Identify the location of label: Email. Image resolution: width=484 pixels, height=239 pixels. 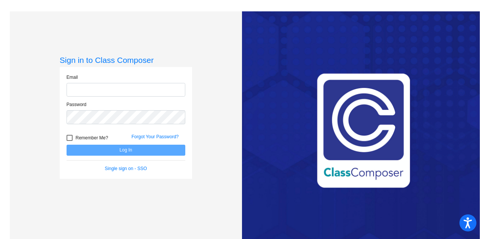
(72, 77).